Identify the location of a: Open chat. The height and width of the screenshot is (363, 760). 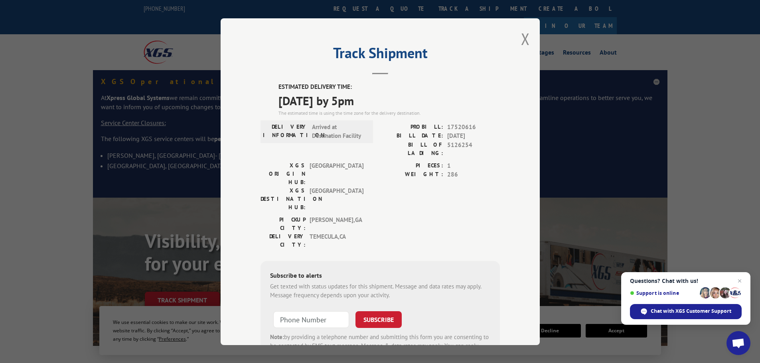
(739, 344).